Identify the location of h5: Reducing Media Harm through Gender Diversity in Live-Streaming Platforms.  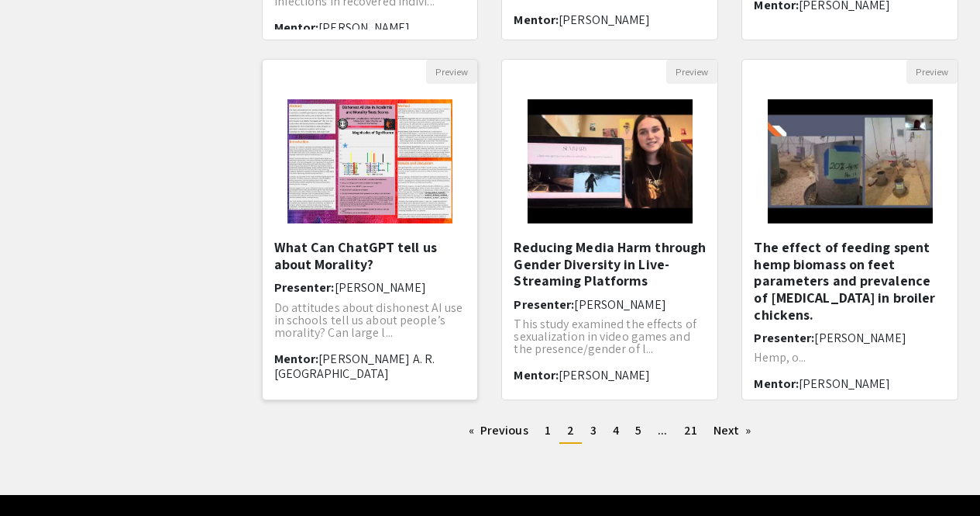
(610, 264).